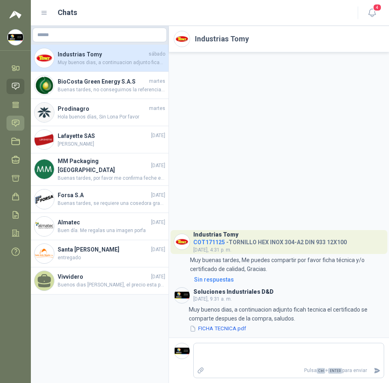 Image resolution: width=389 pixels, height=383 pixels. I want to click on span: sábado, so click(157, 54).